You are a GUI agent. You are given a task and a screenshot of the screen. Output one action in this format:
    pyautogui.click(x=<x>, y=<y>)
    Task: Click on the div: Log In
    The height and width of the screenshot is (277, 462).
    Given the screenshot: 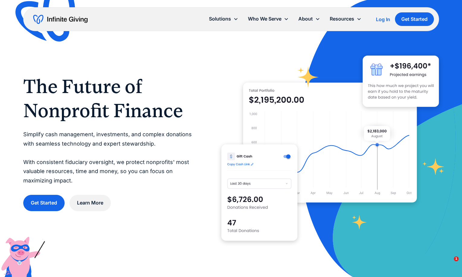 What is the action you would take?
    pyautogui.click(x=383, y=19)
    